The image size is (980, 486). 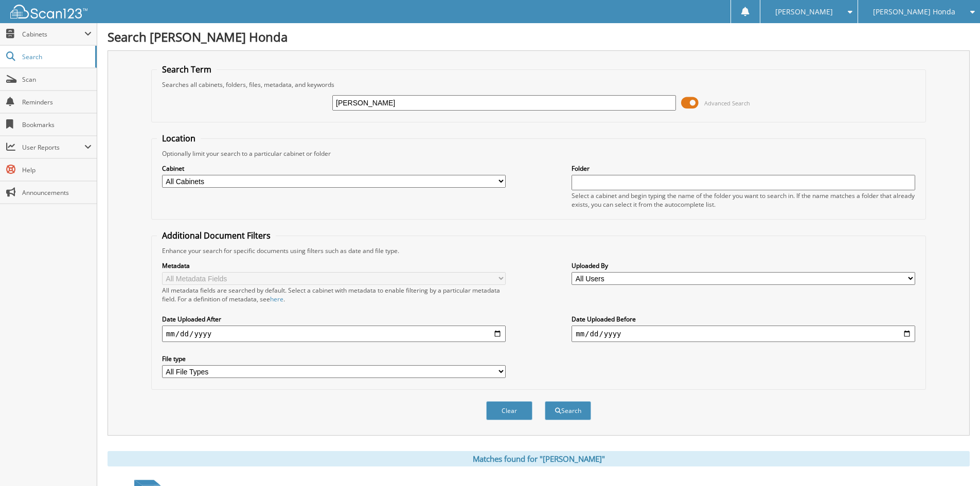 What do you see at coordinates (56, 56) in the screenshot?
I see `span: Search` at bounding box center [56, 56].